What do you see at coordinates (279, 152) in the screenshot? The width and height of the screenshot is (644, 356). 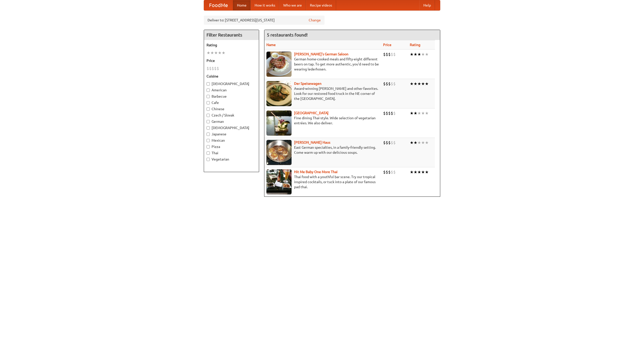 I see `img: kohlhaus.jpg` at bounding box center [279, 152].